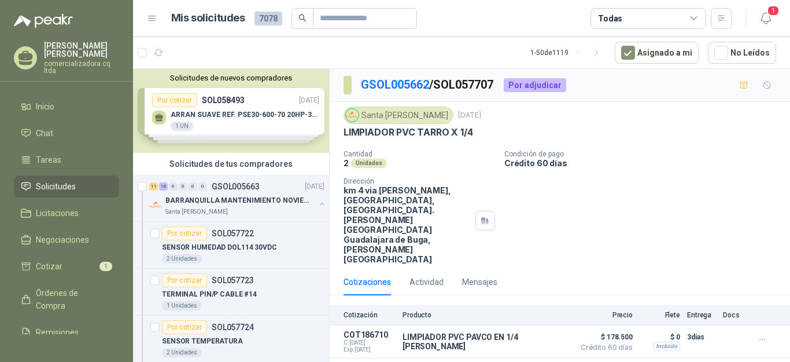 The image size is (790, 362). I want to click on span: Solicitudes, so click(56, 186).